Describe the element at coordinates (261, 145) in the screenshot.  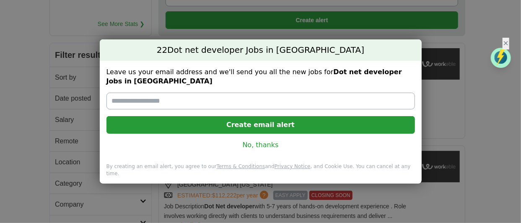
I see `a: No, thanks` at that location.